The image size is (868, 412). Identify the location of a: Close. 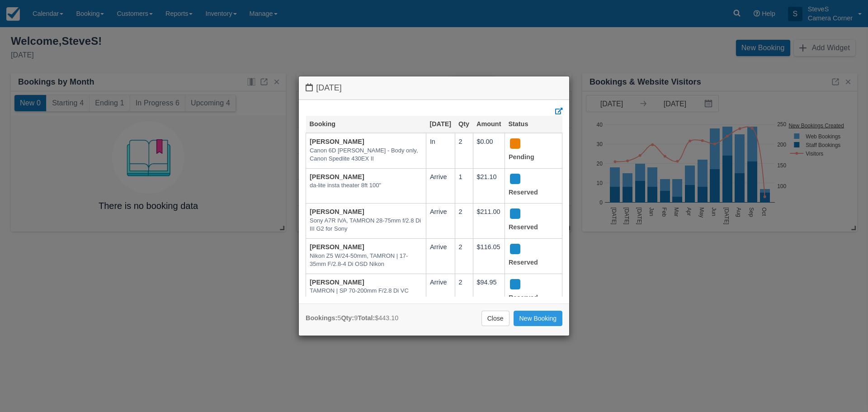
(495, 318).